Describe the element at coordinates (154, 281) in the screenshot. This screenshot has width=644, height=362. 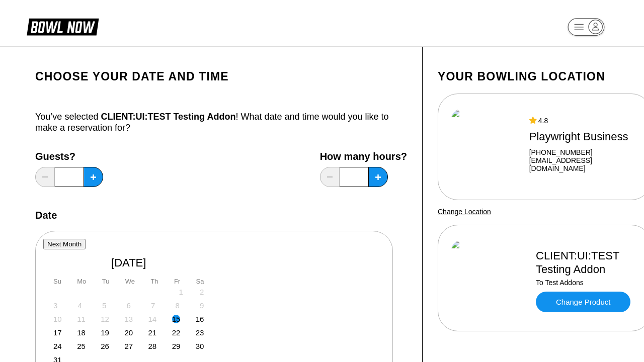
I see `div: Th` at that location.